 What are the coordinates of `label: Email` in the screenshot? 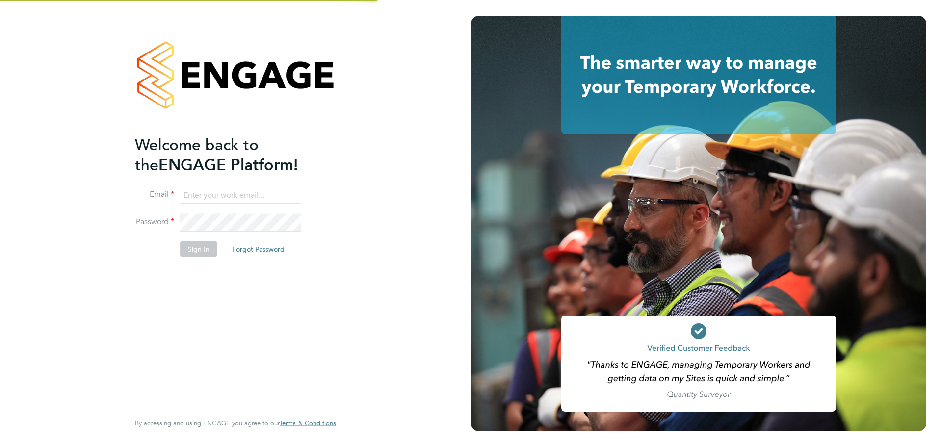 It's located at (155, 194).